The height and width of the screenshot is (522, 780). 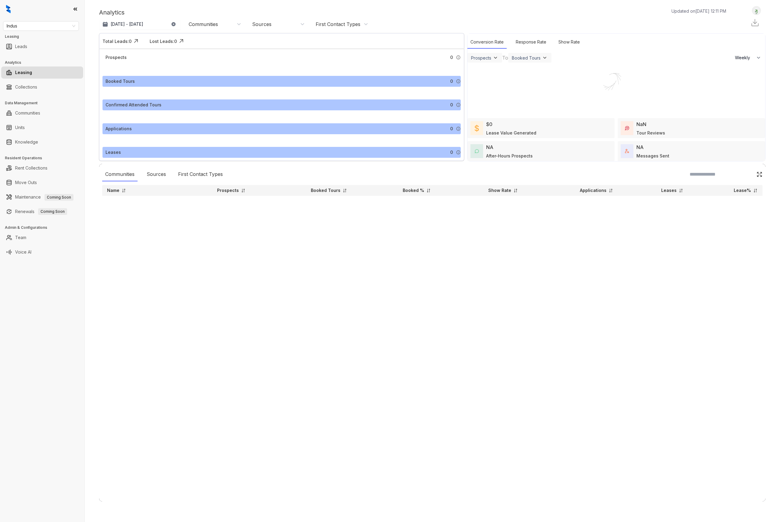 I want to click on div: Applications, so click(x=118, y=129).